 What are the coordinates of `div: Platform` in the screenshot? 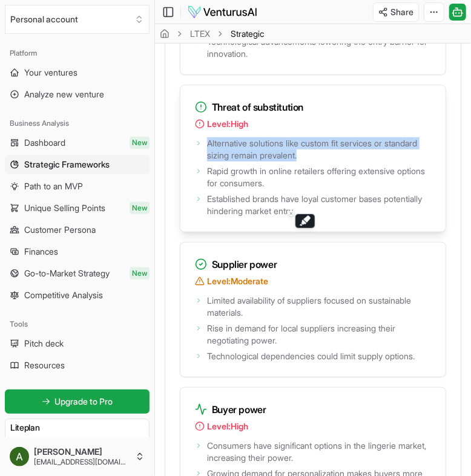 It's located at (77, 53).